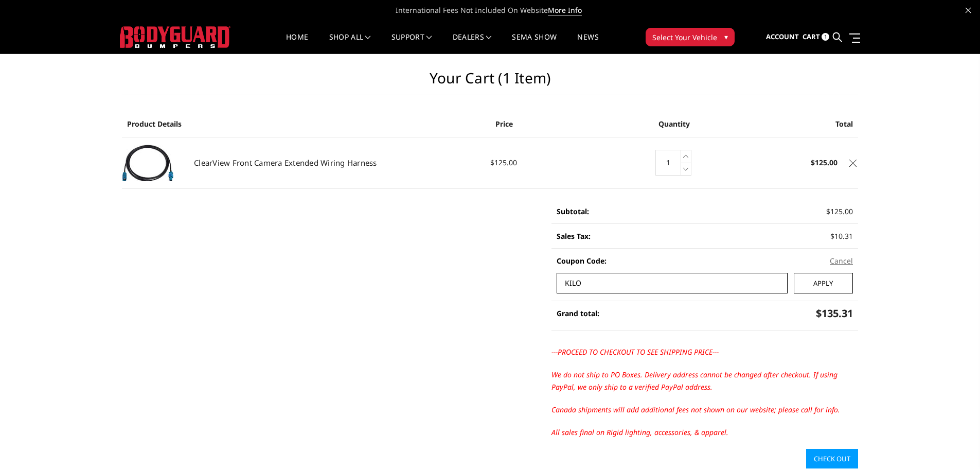 The image size is (980, 469). Describe the element at coordinates (551, 124) in the screenshot. I see `th: Price` at that location.